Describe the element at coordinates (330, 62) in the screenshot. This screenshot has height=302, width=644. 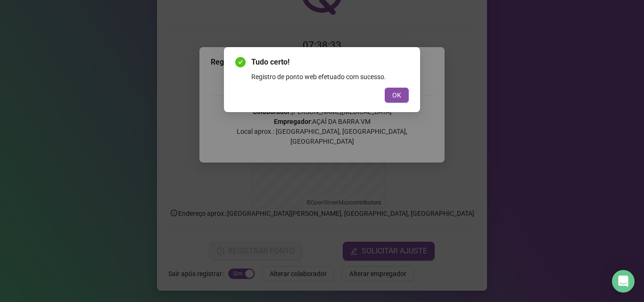
I see `span: Tudo certo!` at that location.